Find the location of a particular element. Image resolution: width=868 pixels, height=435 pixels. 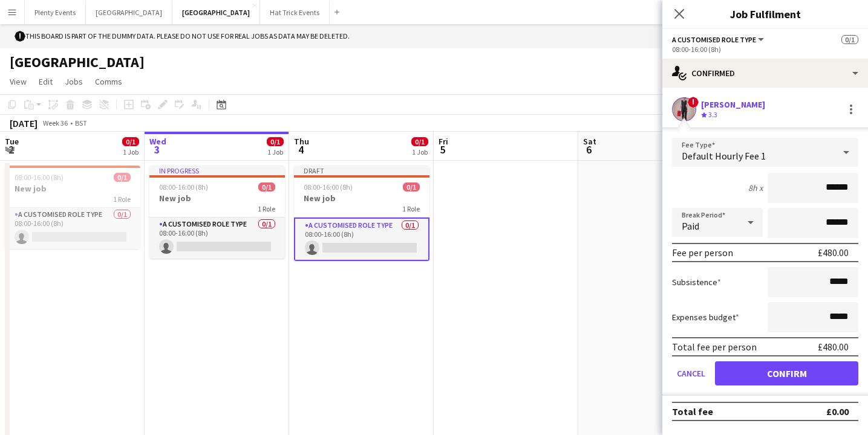

span: Paid is located at coordinates (690, 226).